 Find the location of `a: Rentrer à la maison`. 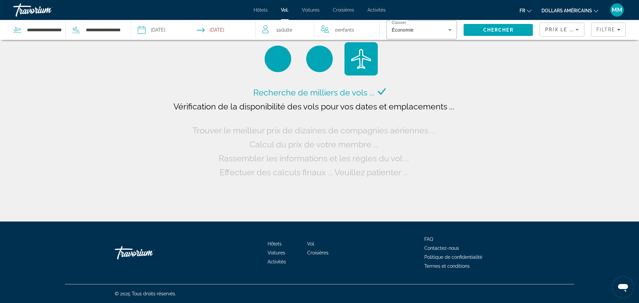

a: Rentrer à la maison is located at coordinates (148, 253).